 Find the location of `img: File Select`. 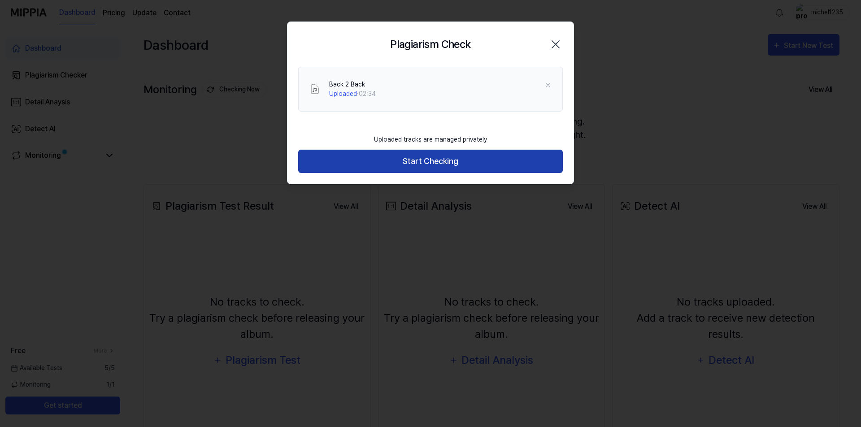

img: File Select is located at coordinates (315, 89).